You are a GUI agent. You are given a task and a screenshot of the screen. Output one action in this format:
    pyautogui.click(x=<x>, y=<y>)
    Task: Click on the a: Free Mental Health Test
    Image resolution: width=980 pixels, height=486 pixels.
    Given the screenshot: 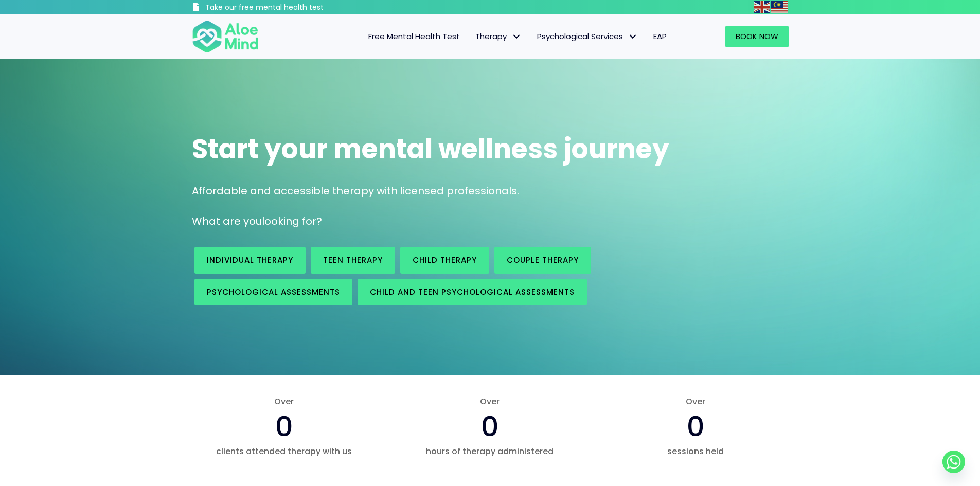 What is the action you would take?
    pyautogui.click(x=414, y=36)
    